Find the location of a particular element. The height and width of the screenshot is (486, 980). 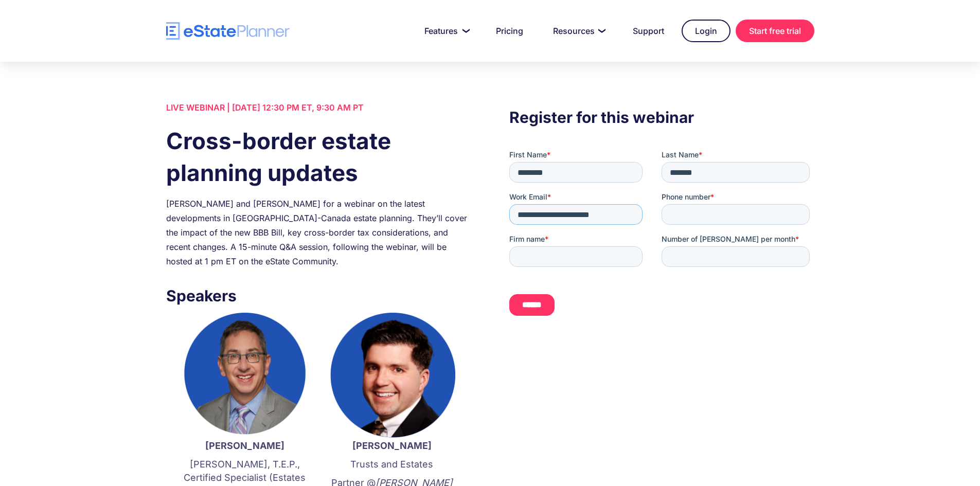

p: Trusts and Estates is located at coordinates (392, 464).